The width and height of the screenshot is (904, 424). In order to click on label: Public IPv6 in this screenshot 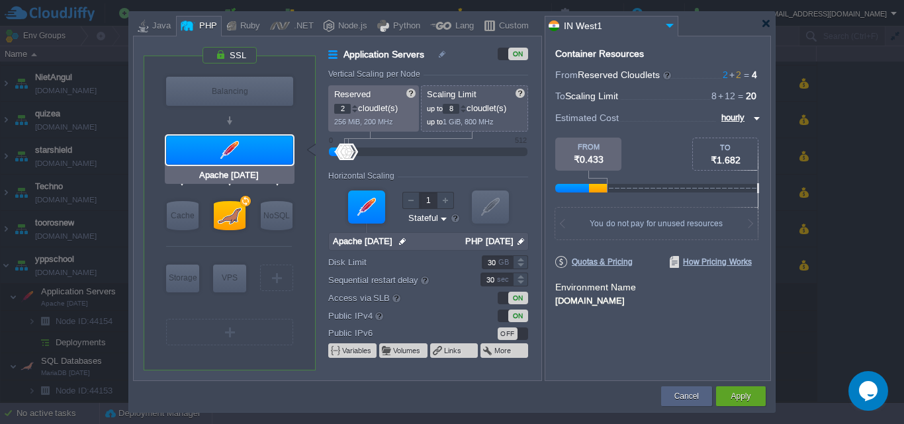, I will do `click(395, 333)`.